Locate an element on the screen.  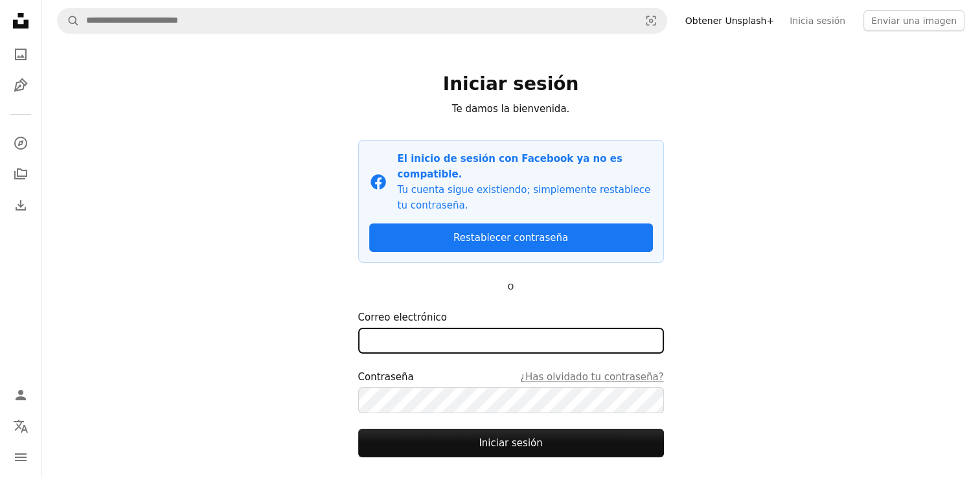
button: Idioma is located at coordinates (21, 426).